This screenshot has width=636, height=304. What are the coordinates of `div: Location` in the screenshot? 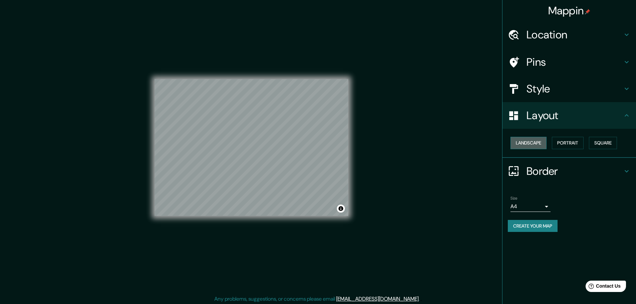 It's located at (569, 35).